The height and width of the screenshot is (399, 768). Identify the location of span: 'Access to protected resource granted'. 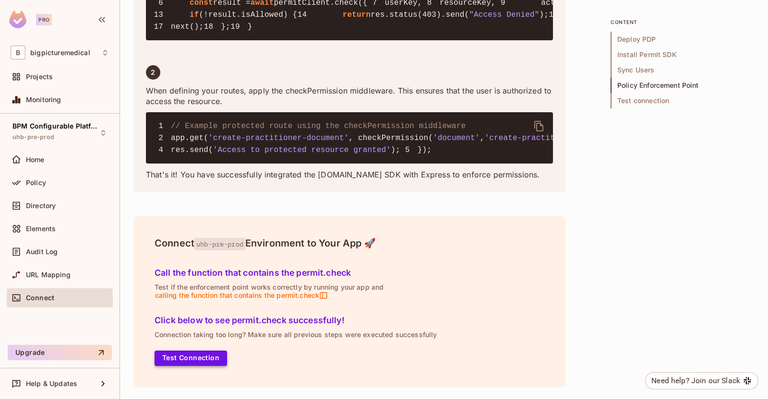
(302, 150).